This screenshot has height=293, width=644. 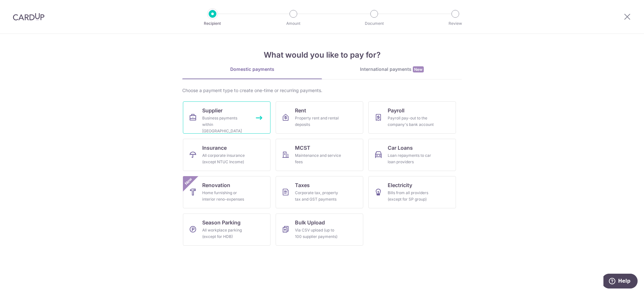 What do you see at coordinates (455, 23) in the screenshot?
I see `p: Review` at bounding box center [455, 23].